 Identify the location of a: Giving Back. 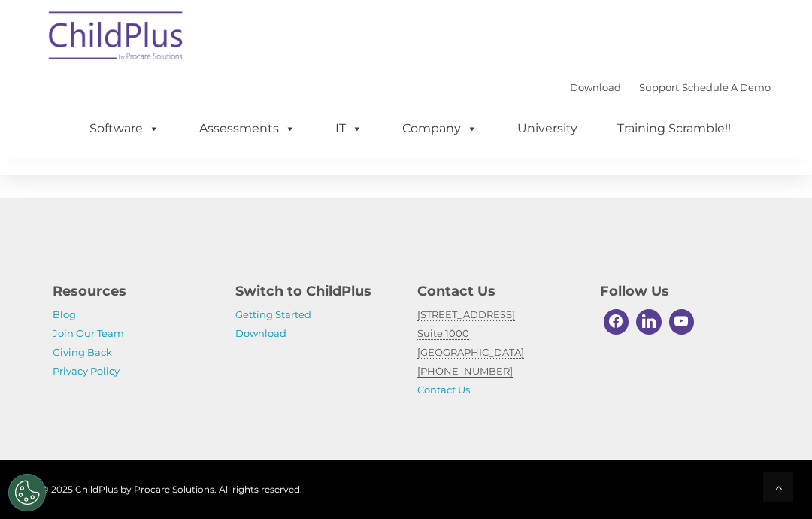
(82, 352).